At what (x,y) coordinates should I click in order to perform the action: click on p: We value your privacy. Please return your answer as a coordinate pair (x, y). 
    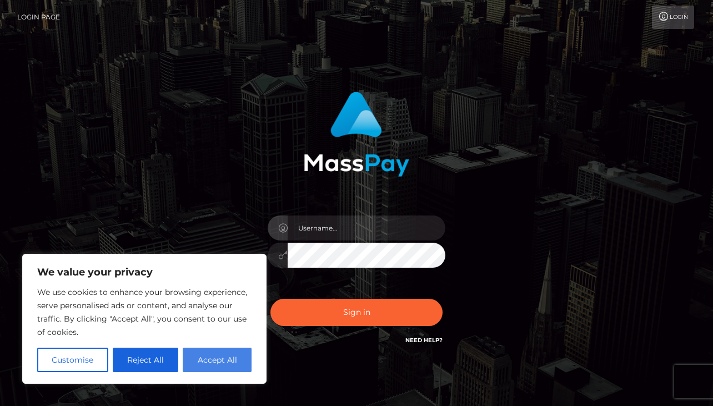
    Looking at the image, I should click on (144, 272).